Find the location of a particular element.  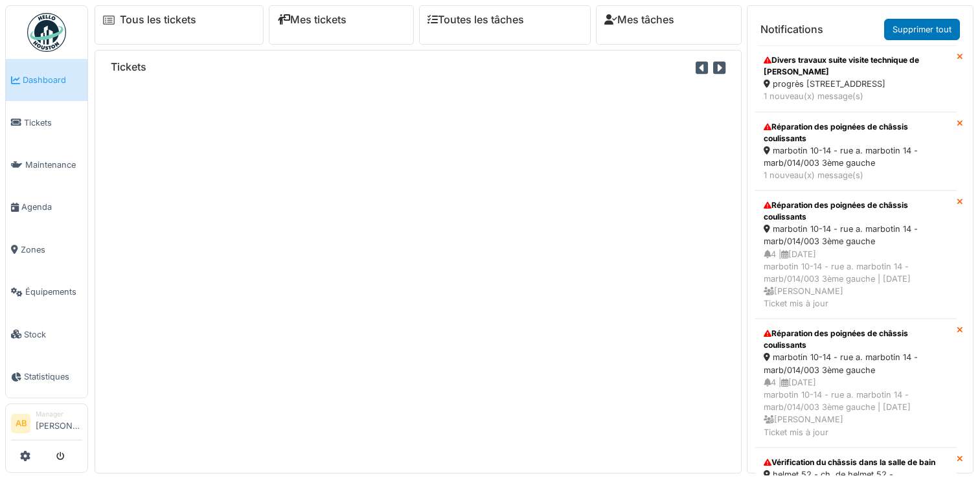

a: Équipements is located at coordinates (46, 291).